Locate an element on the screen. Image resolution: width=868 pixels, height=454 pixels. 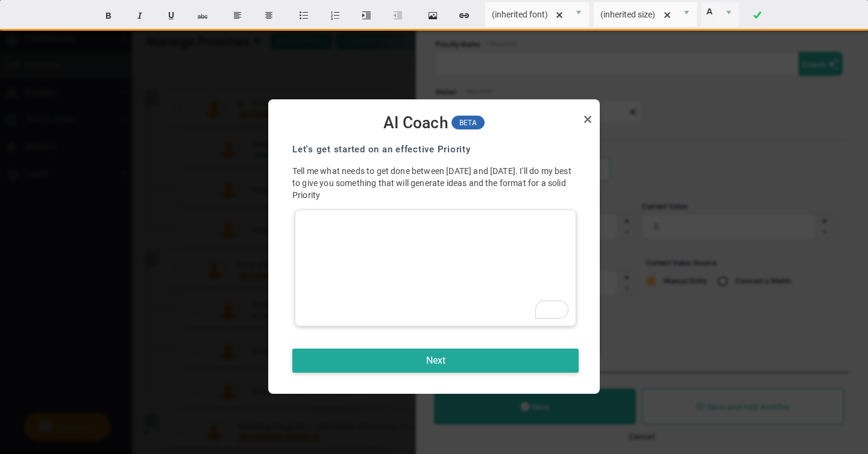
button: Insert ordered list is located at coordinates (335, 16).